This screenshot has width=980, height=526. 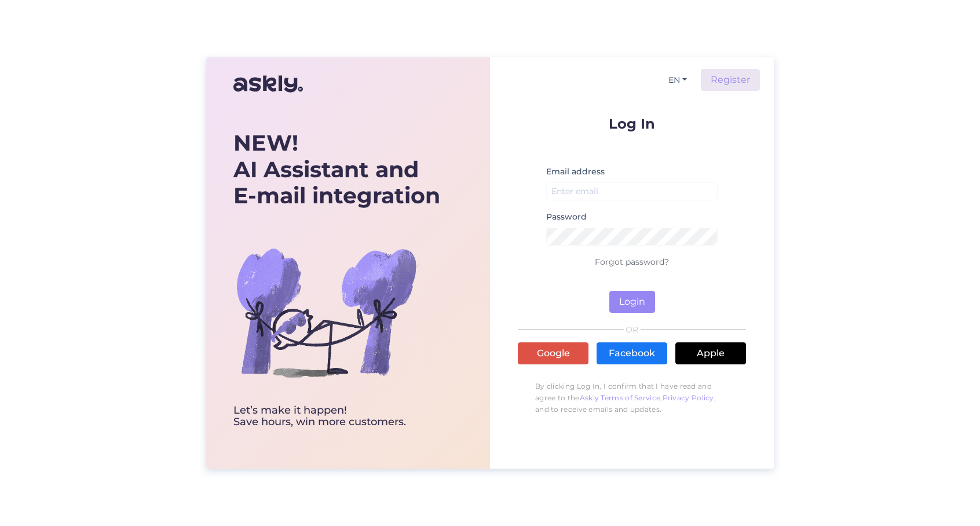 I want to click on a: Askly Terms of Service, so click(x=621, y=397).